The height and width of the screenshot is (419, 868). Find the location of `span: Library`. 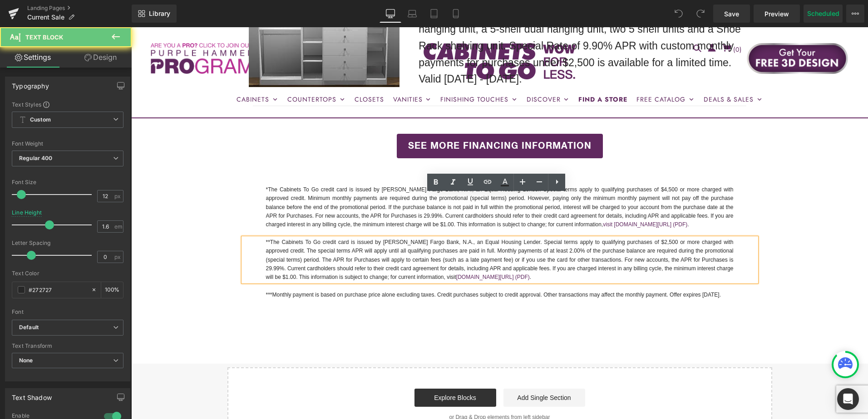

span: Library is located at coordinates (159, 13).